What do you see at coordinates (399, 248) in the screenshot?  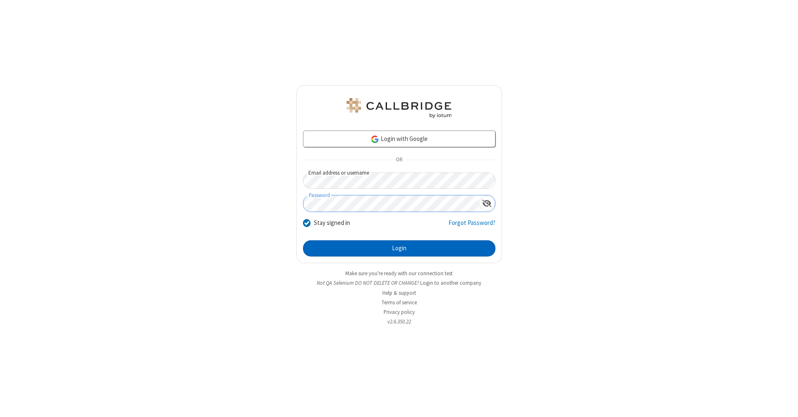 I see `button: Login` at bounding box center [399, 248].